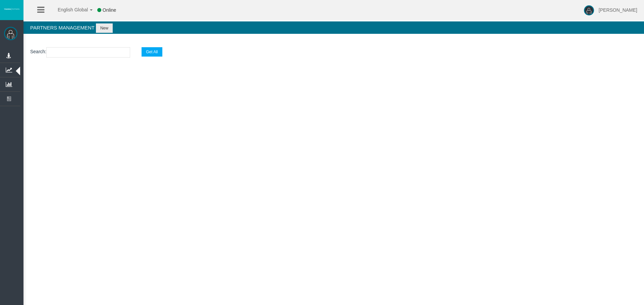 The image size is (644, 305). What do you see at coordinates (63, 27) in the screenshot?
I see `span: Partners Management` at bounding box center [63, 27].